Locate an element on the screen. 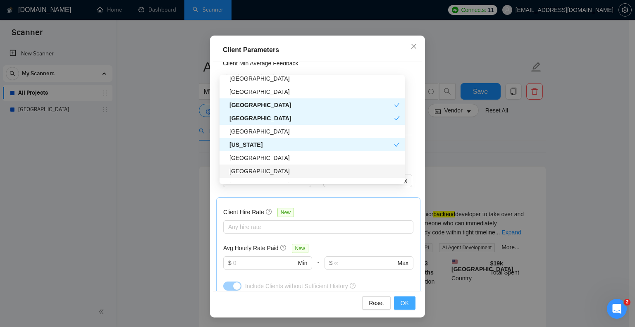  span: Include Clients without Sufficient History is located at coordinates (297, 286).